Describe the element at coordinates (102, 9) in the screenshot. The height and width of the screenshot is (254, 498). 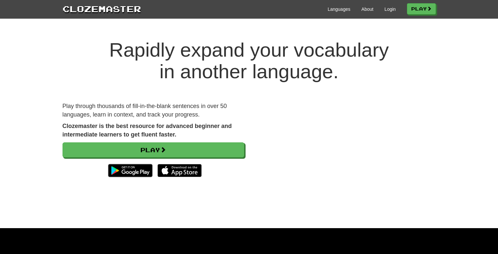
I see `a: Clozemaster` at that location.